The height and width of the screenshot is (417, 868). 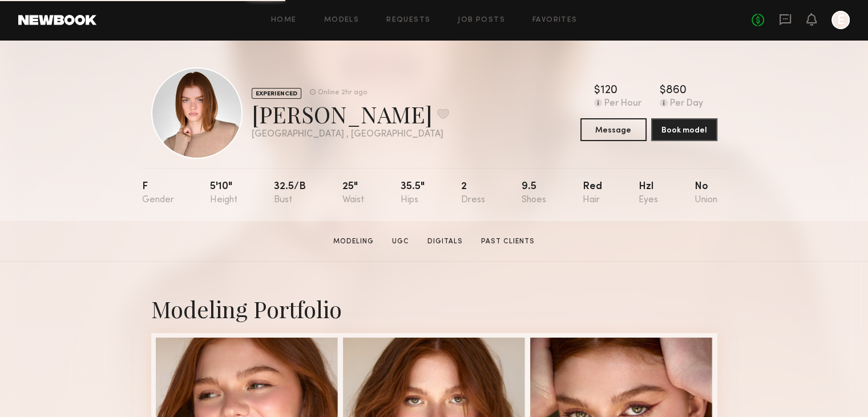 I want to click on div: 9.5, so click(x=533, y=193).